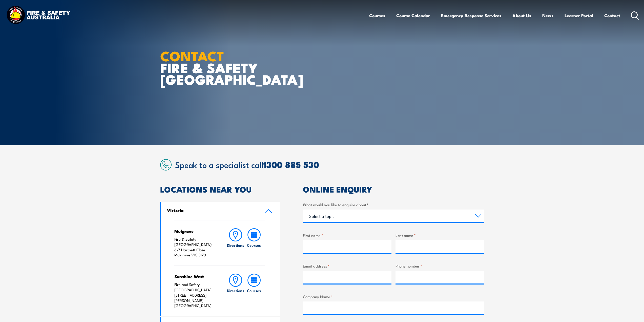 This screenshot has width=644, height=322. Describe the element at coordinates (196, 231) in the screenshot. I see `h4: Mulgrave` at that location.